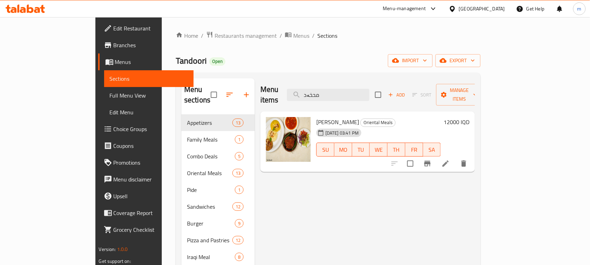  What do you see at coordinates (405, 9) in the screenshot?
I see `div: Menu-management` at bounding box center [405, 9].